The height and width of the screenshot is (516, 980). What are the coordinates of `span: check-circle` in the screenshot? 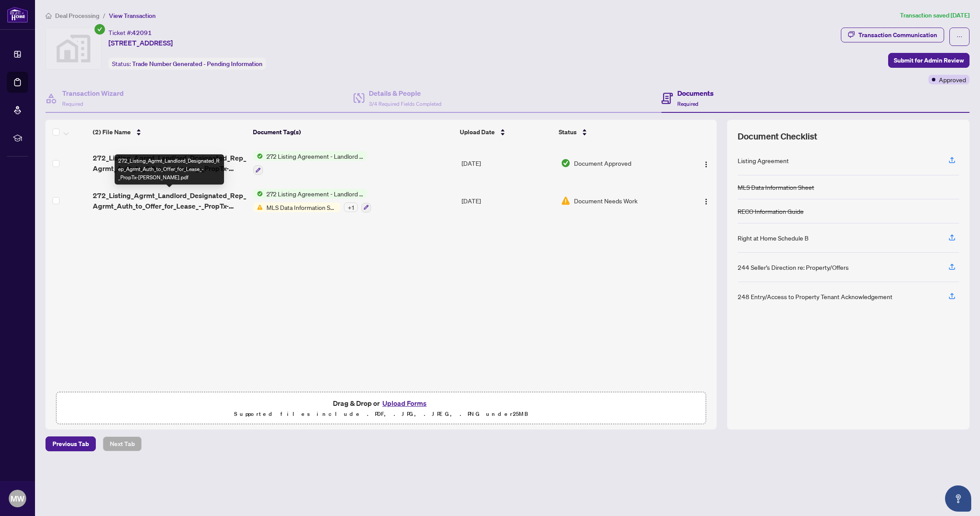 It's located at (100, 30).